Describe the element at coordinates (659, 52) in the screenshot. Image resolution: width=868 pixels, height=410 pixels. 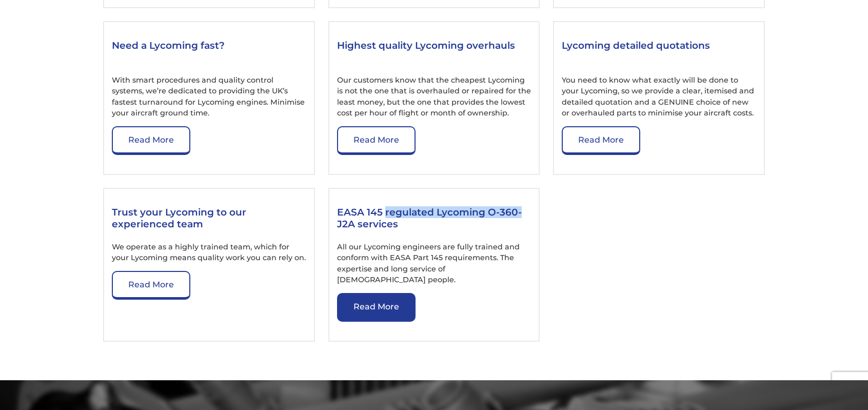
I see `h3: Lycoming detailed quotations` at that location.